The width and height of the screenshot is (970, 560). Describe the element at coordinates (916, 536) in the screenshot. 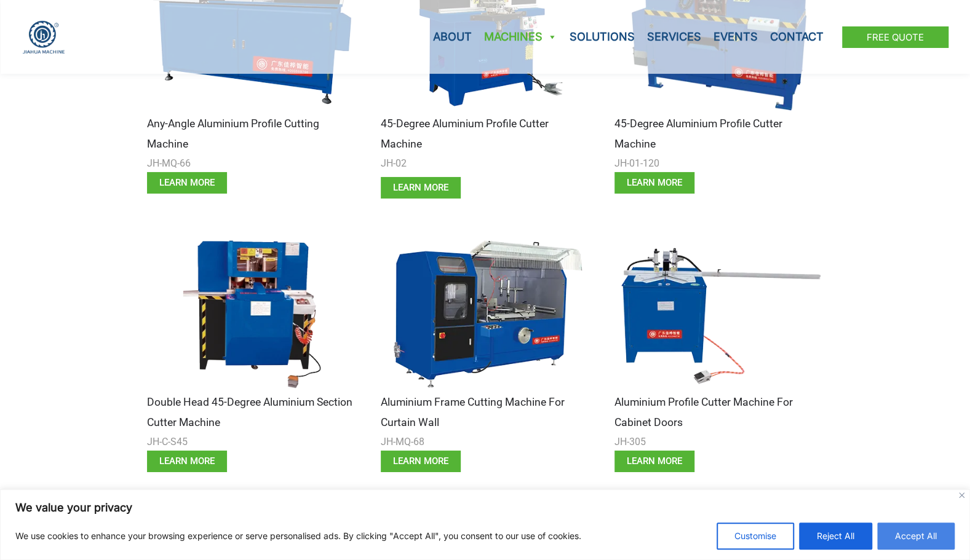

I see `button: Accept All` at that location.